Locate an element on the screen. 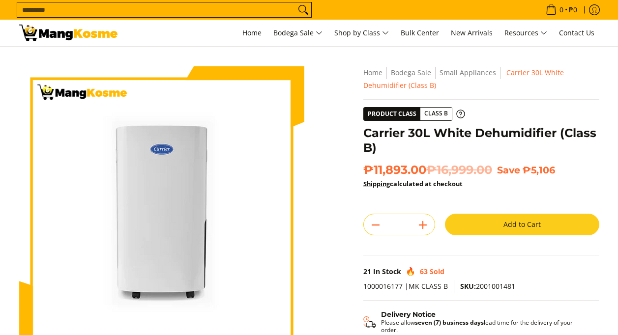 The width and height of the screenshot is (618, 335). span: Shop by Class is located at coordinates (361, 33).